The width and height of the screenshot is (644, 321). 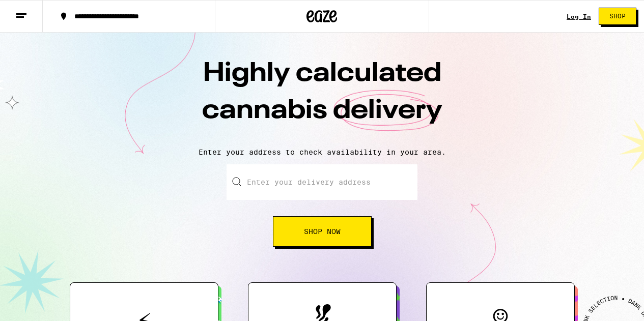 What do you see at coordinates (579, 16) in the screenshot?
I see `a: Log In` at bounding box center [579, 16].